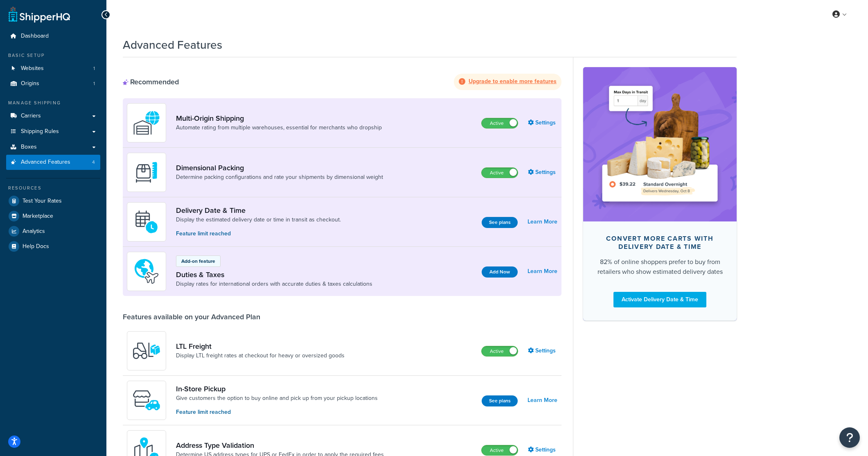 The height and width of the screenshot is (456, 868). What do you see at coordinates (146, 271) in the screenshot?
I see `img: icon-duo-feat-landed-cost-7136b061.png` at bounding box center [146, 271].